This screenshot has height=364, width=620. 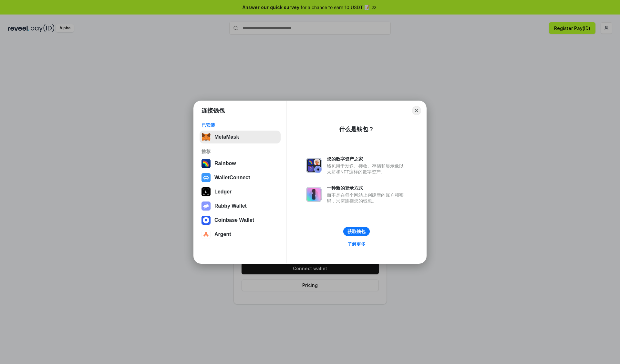 What do you see at coordinates (206, 163) in the screenshot?
I see `img: svg+xml,%3Csvg%20width%3D%22120%22%20height%3D%22120%22%20viewBox%3D%220%200%20120%20120%22%20fil...` at bounding box center [206, 163].